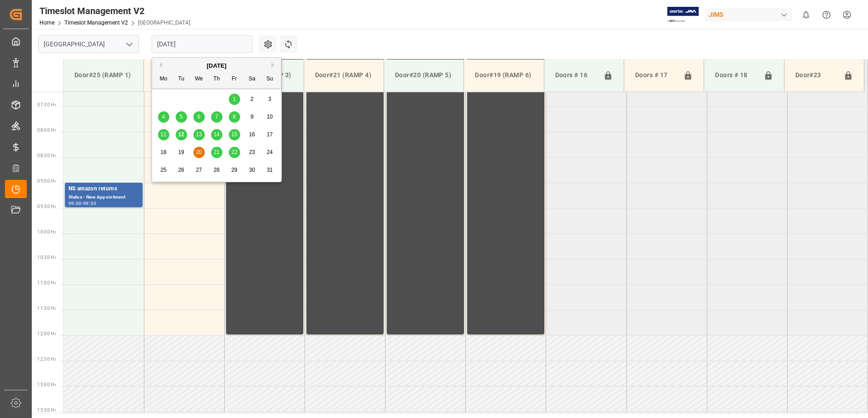  Describe the element at coordinates (199, 152) in the screenshot. I see `div: Choose Wednesday, August 20th, 2025` at that location.